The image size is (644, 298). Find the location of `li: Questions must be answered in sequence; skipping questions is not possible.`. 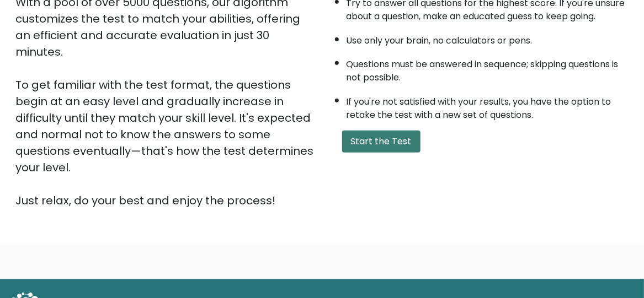

li: Questions must be answered in sequence; skipping questions is not possible. is located at coordinates (488, 69).